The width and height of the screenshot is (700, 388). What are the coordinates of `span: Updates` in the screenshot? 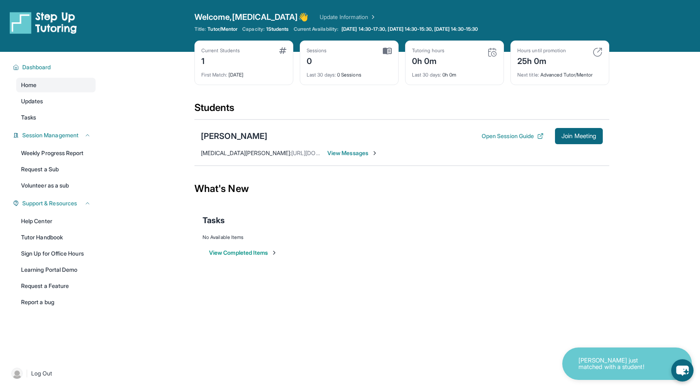 It's located at (32, 101).